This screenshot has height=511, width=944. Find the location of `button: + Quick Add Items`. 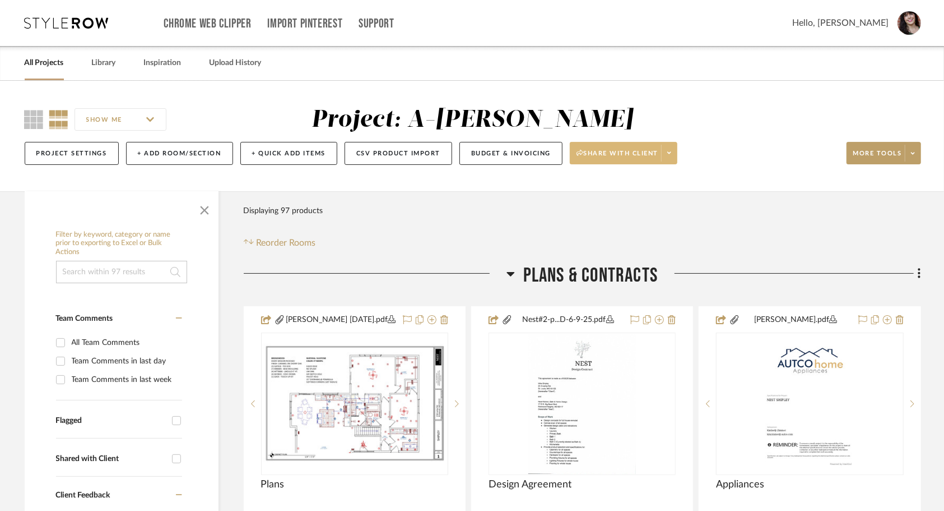

button: + Quick Add Items is located at coordinates (289, 153).